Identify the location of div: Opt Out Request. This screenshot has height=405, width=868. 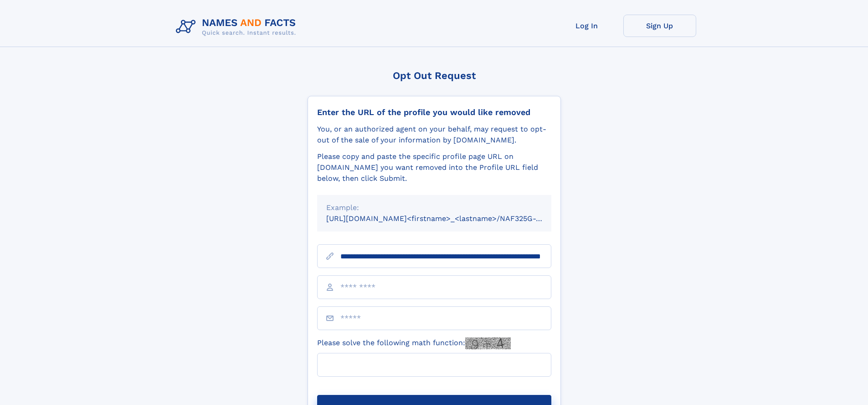
(434, 75).